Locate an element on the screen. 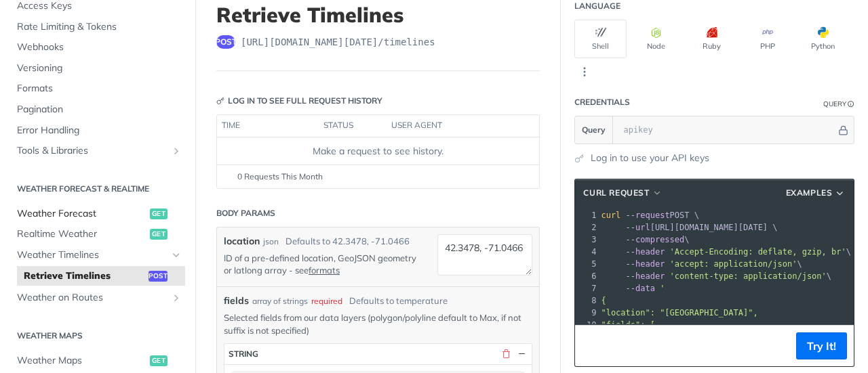  div: array of strings is located at coordinates (280, 301).